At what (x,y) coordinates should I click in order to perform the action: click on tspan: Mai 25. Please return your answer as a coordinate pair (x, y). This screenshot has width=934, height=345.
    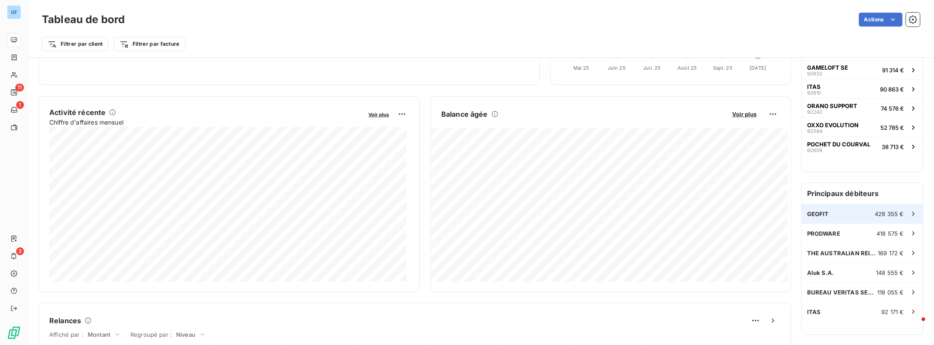
    Looking at the image, I should click on (581, 68).